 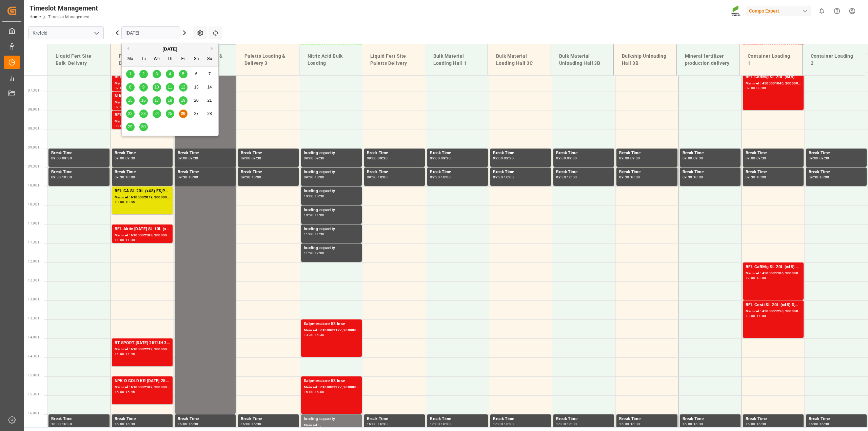 I want to click on span: 16:00 Hr, so click(x=34, y=413).